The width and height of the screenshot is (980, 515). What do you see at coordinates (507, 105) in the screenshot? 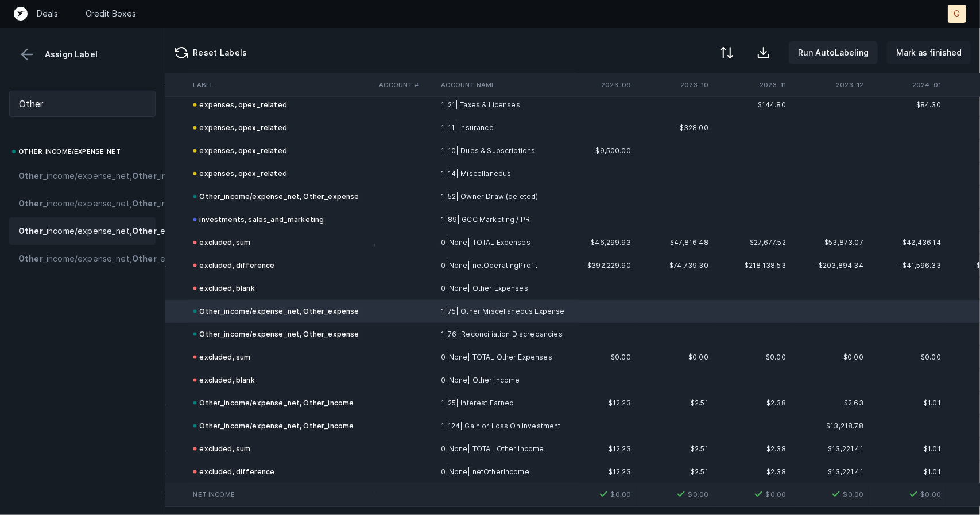
I see `td: 1|21| Taxes & Licenses` at bounding box center [507, 105].